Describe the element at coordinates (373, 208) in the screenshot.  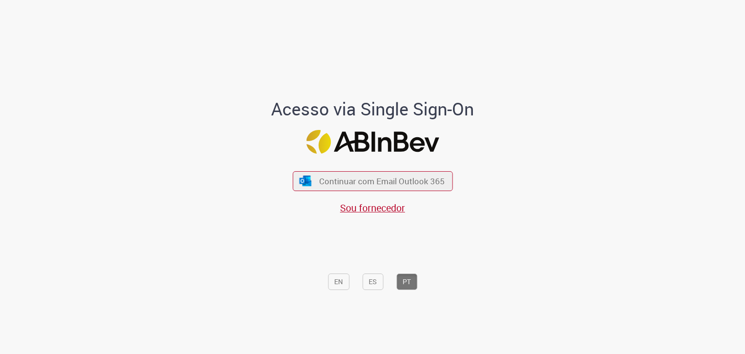
I see `span: Sou fornecedor` at that location.